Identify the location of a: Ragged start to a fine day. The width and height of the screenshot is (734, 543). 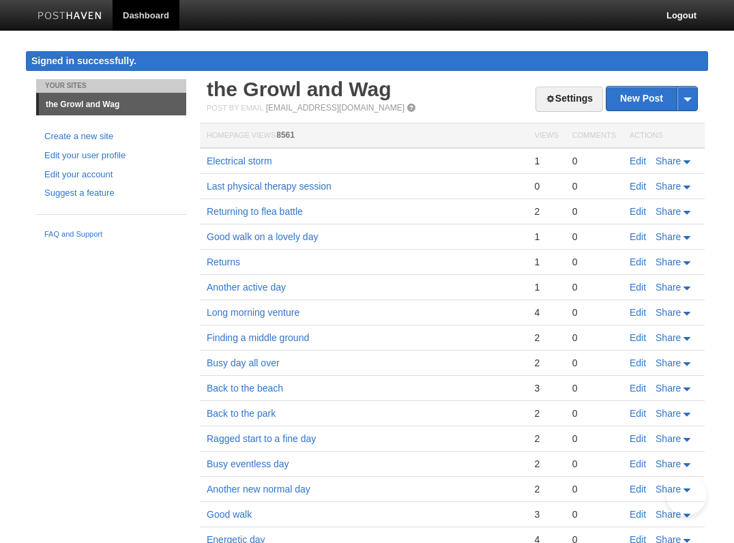
(261, 439).